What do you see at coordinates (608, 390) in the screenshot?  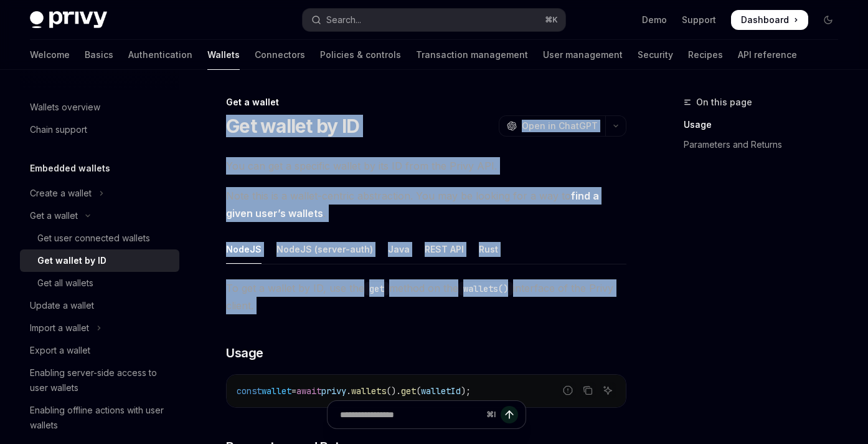 I see `button: Ask AI` at bounding box center [608, 390].